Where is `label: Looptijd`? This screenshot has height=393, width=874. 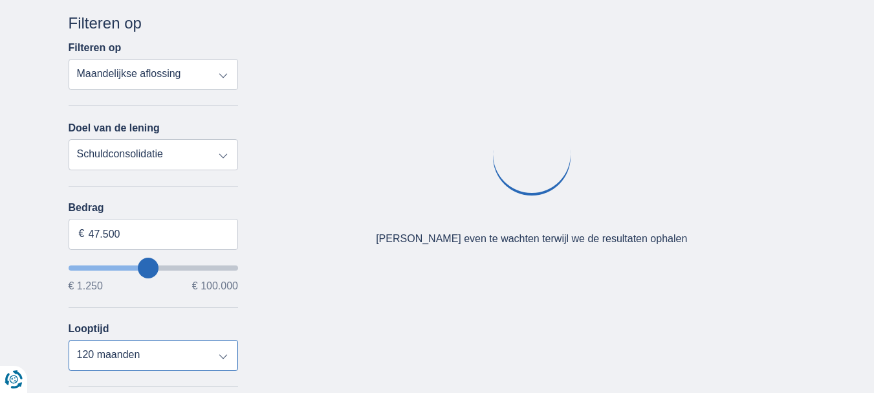 label: Looptijd is located at coordinates (89, 329).